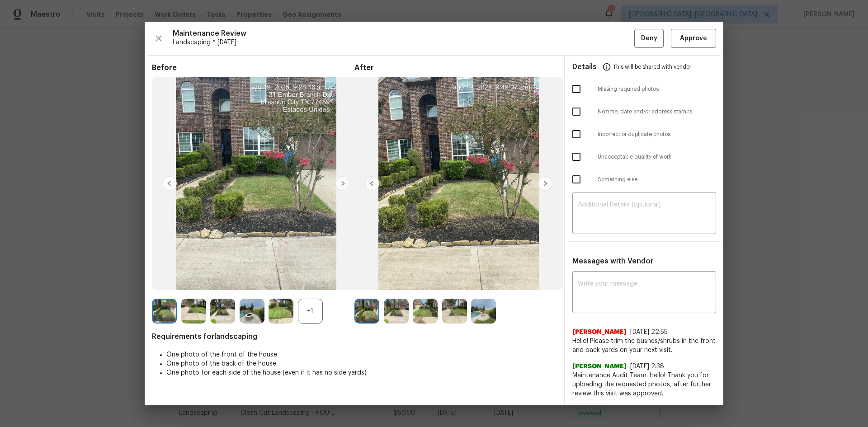  I want to click on span: No time, date and/or address stamps, so click(657, 111).